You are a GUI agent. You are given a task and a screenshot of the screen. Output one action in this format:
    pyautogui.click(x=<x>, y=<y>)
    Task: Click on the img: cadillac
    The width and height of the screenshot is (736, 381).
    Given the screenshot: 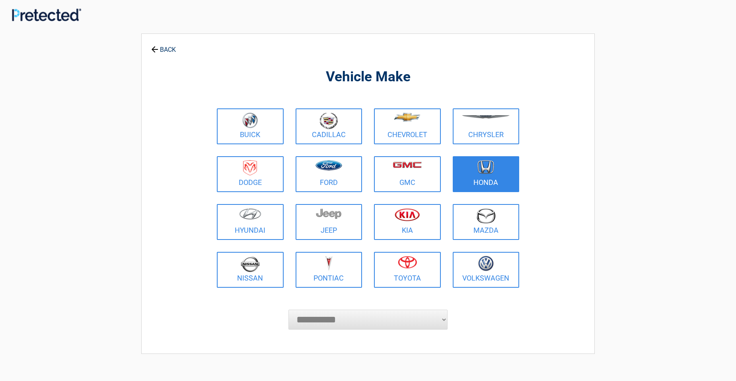 What is the action you would take?
    pyautogui.click(x=329, y=121)
    